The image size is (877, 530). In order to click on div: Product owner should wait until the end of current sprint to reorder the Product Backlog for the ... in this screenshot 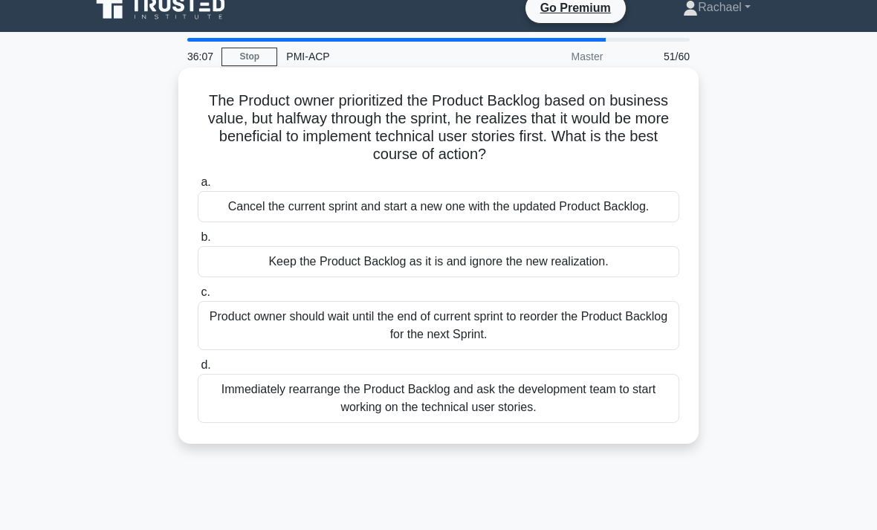, I will do `click(438, 325)`.